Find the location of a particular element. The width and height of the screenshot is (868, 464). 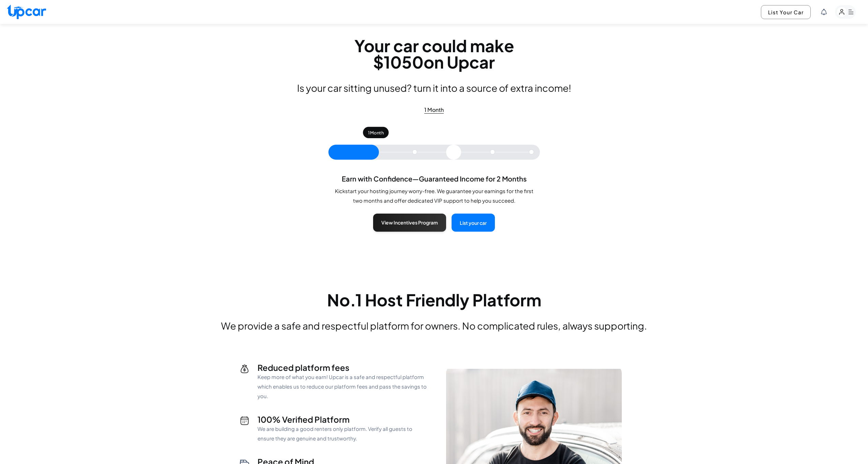

button: List your car is located at coordinates (473, 223).